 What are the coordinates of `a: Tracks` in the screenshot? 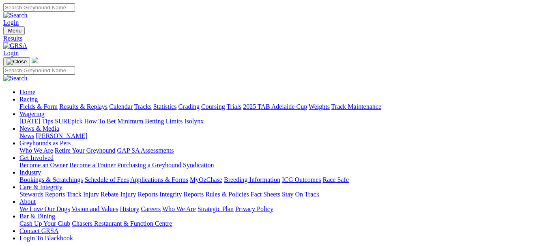 It's located at (143, 106).